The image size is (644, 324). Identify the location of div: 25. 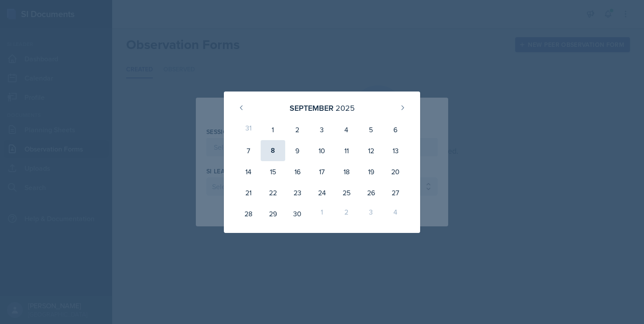
(346, 193).